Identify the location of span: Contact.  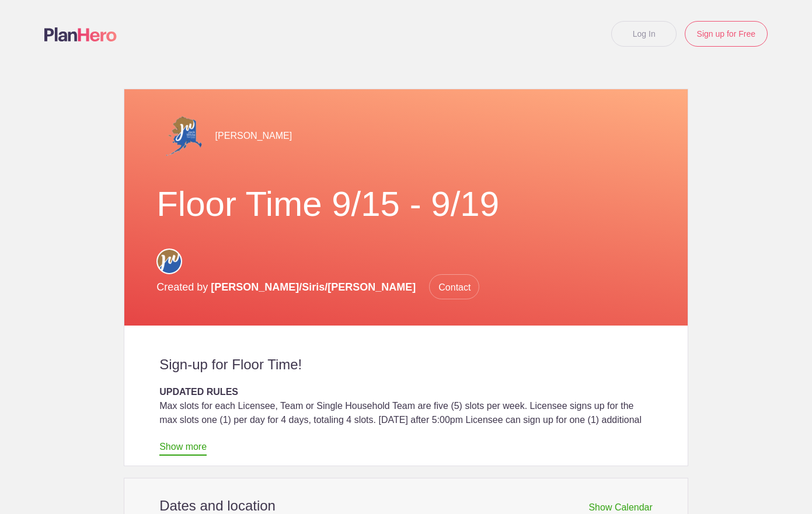
(454, 286).